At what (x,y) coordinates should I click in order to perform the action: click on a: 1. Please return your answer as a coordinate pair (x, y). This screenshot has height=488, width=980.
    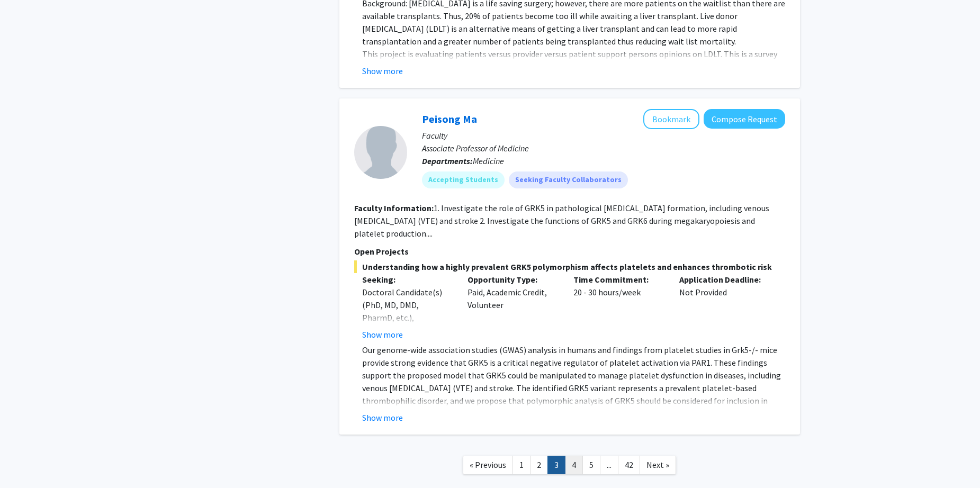
    Looking at the image, I should click on (522, 465).